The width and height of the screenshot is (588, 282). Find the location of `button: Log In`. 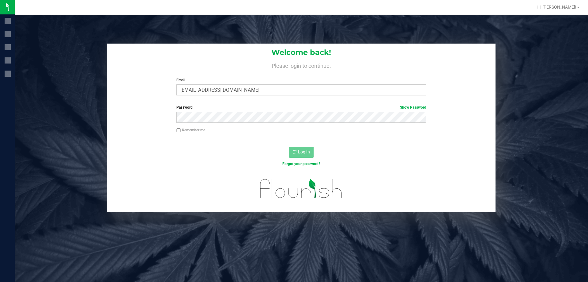

button: Log In is located at coordinates (302, 152).